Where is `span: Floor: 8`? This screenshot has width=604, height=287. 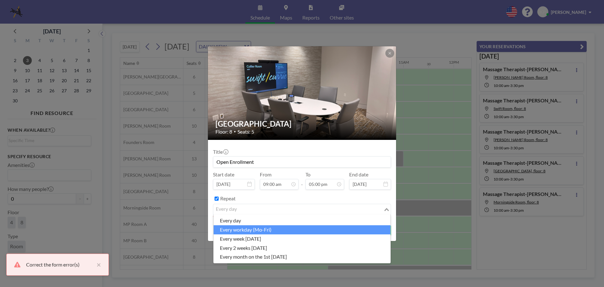 span: Floor: 8 is located at coordinates (224, 132).